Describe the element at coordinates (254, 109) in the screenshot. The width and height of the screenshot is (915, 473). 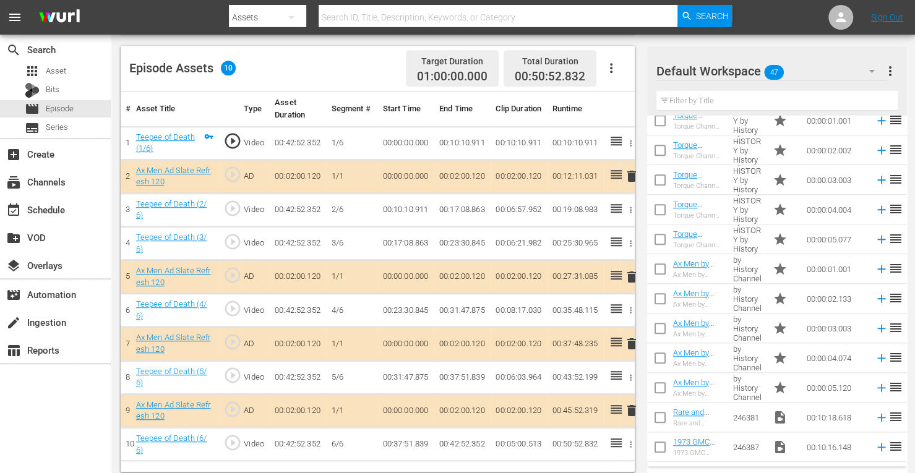
I see `th: Type` at that location.